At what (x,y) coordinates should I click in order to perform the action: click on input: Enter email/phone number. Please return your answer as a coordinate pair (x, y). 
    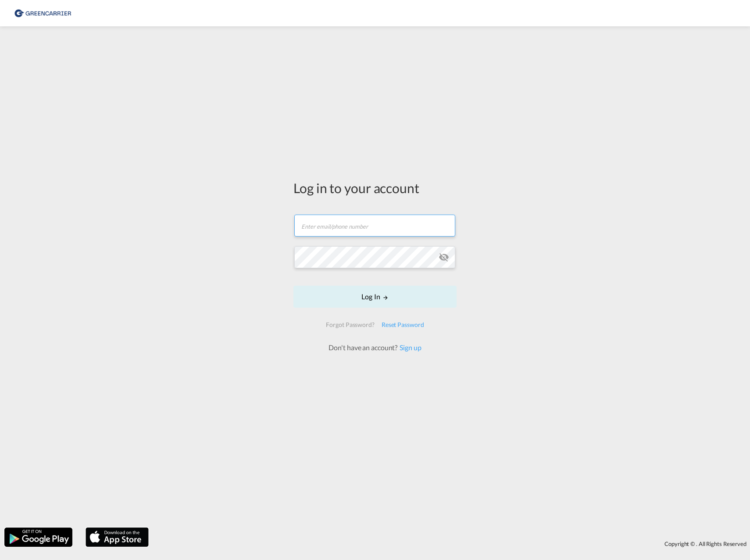
    Looking at the image, I should click on (375, 226).